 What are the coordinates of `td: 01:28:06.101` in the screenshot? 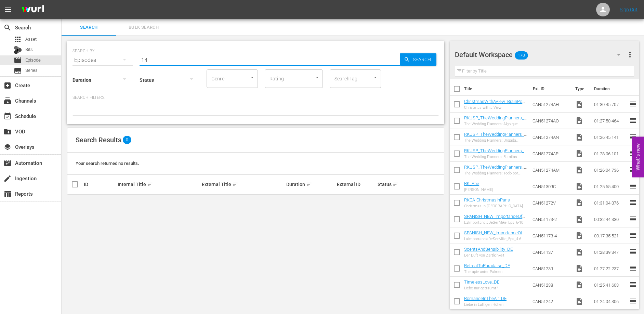 It's located at (610, 153).